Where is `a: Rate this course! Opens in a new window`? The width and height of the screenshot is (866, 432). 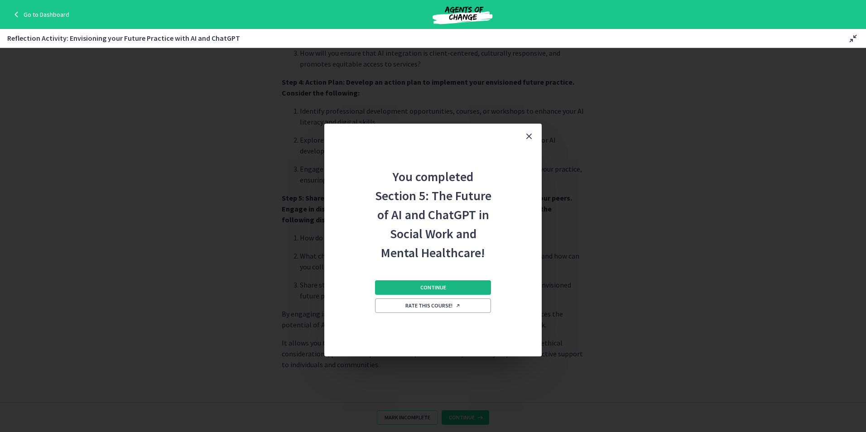
a: Rate this course! Opens in a new window is located at coordinates (433, 306).